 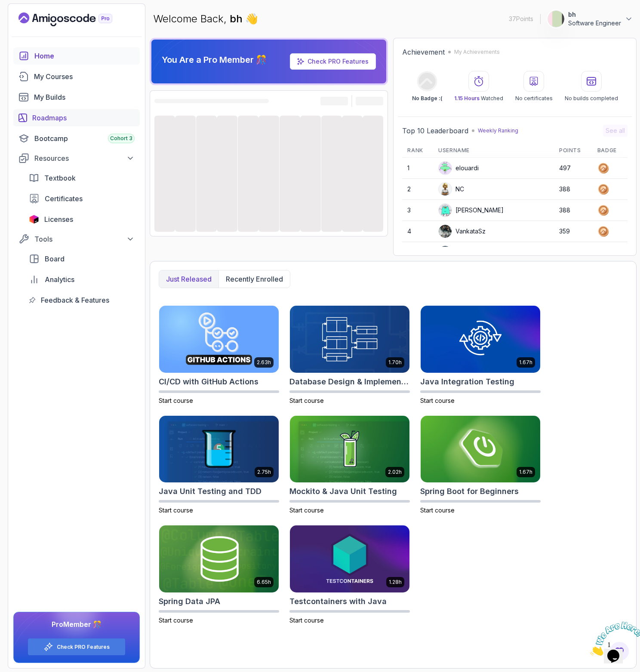 What do you see at coordinates (55, 259) in the screenshot?
I see `span: Board` at bounding box center [55, 259].